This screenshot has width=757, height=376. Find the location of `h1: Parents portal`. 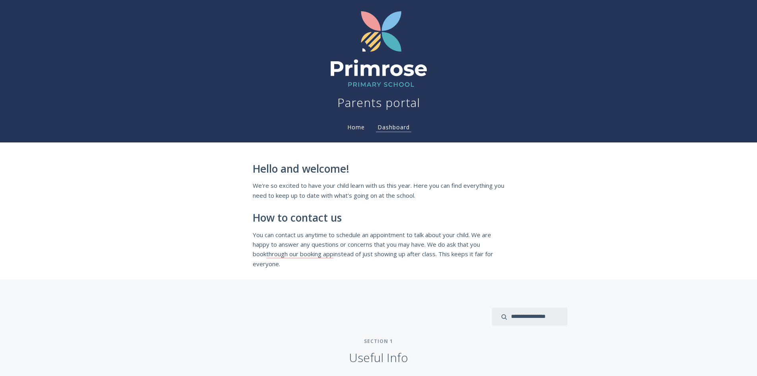

h1: Parents portal is located at coordinates (379, 103).